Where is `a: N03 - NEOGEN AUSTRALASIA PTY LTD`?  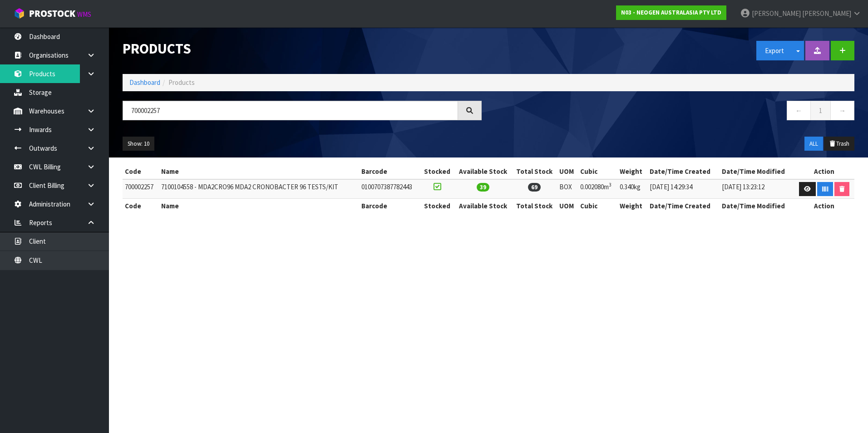
a: N03 - NEOGEN AUSTRALASIA PTY LTD is located at coordinates (671, 13).